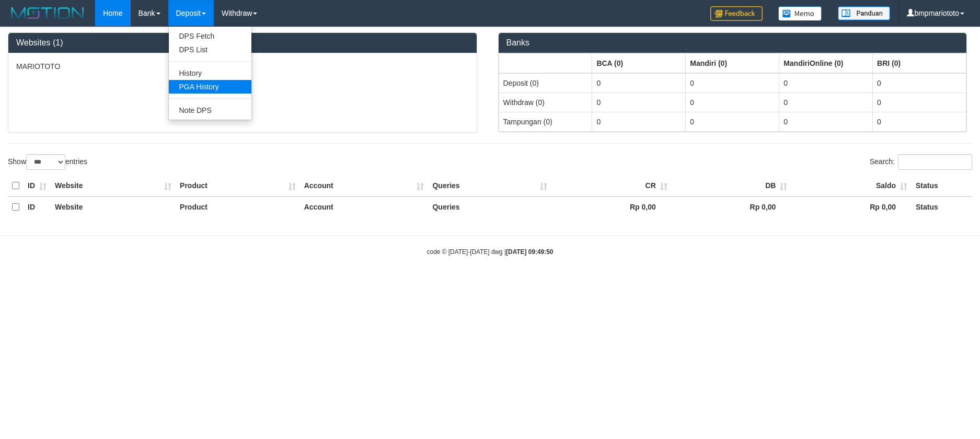 The width and height of the screenshot is (980, 439). What do you see at coordinates (545, 121) in the screenshot?
I see `td: Tampungan (0)` at bounding box center [545, 121].